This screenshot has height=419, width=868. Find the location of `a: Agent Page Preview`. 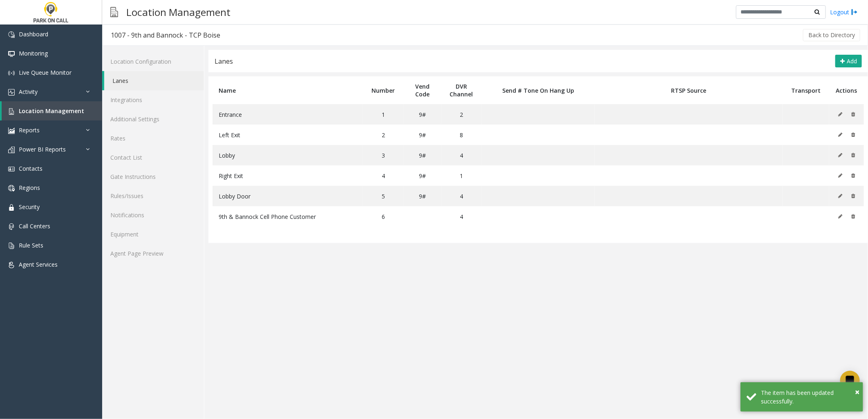

a: Agent Page Preview is located at coordinates (153, 253).